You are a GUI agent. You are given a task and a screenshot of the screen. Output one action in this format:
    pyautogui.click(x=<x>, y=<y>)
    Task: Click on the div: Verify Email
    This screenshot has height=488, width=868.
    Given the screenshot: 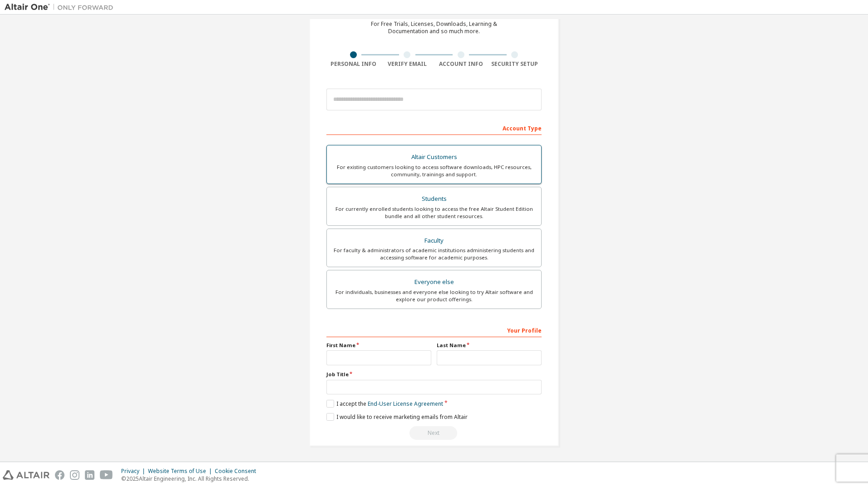 What is the action you would take?
    pyautogui.click(x=407, y=64)
    